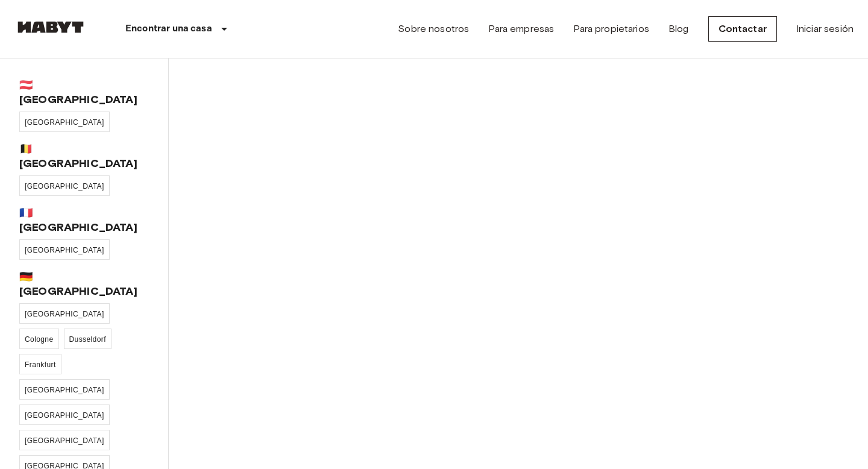 The image size is (868, 469). What do you see at coordinates (742, 29) in the screenshot?
I see `a: Contactar` at bounding box center [742, 29].